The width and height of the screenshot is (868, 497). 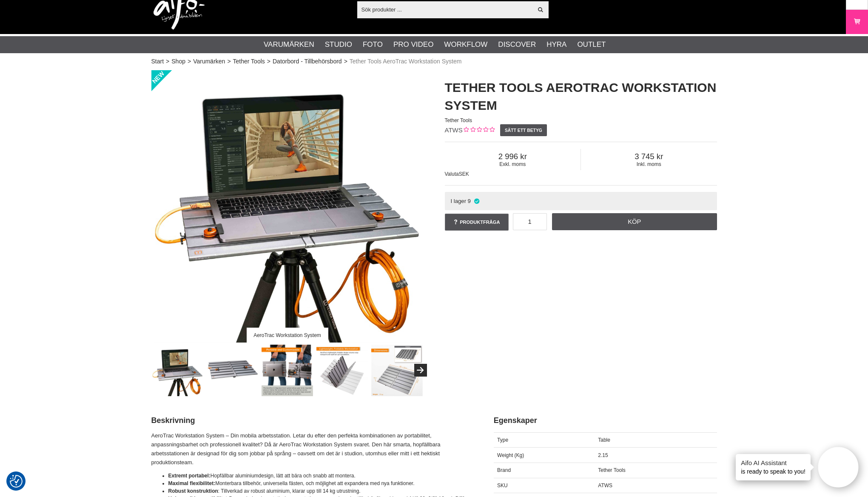 I want to click on li: Hopfällbar aluminiumdesign, lätt att bära och snabb att montera., so click(x=320, y=475).